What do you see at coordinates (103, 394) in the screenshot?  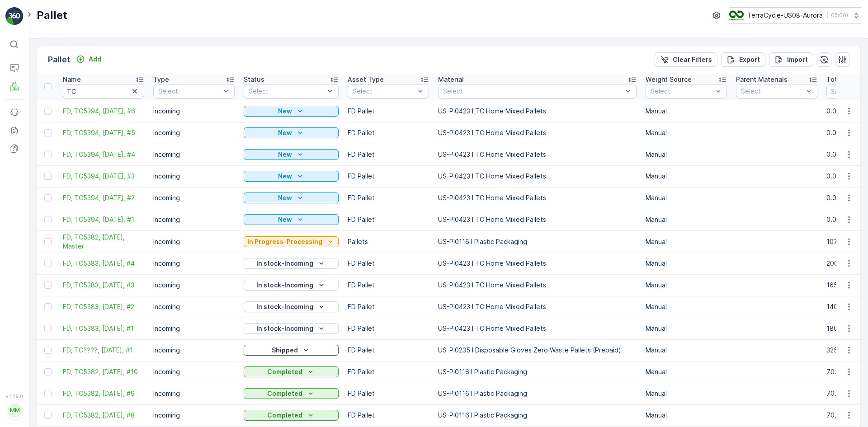 I see `a: FD, TC5382, 7/25/25, #9` at bounding box center [103, 394].